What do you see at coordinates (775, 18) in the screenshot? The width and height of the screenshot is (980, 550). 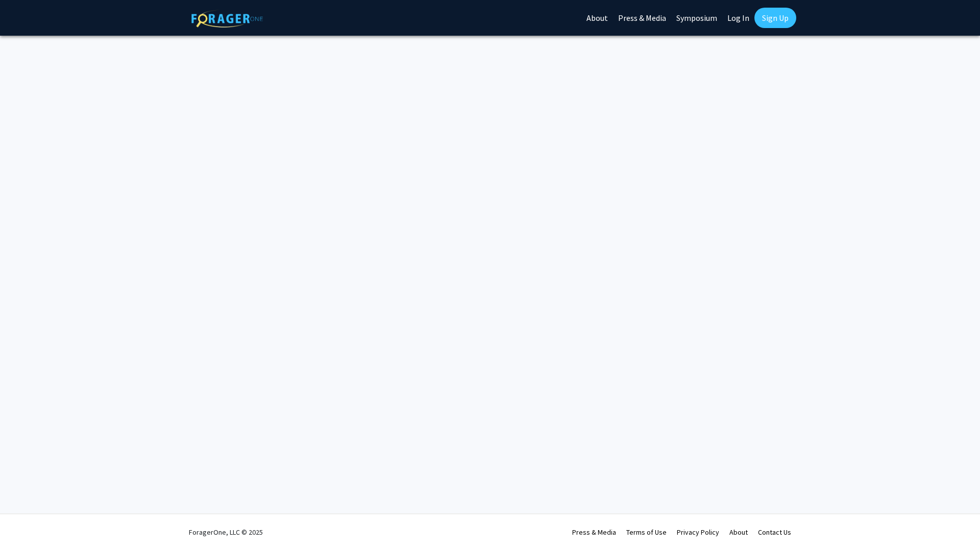 I see `a: Sign Up` at bounding box center [775, 18].